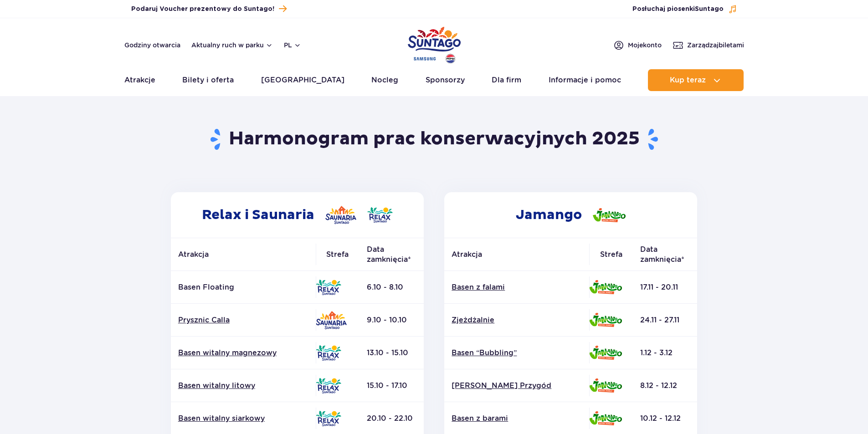 Image resolution: width=868 pixels, height=434 pixels. Describe the element at coordinates (384, 80) in the screenshot. I see `a: Nocleg` at that location.